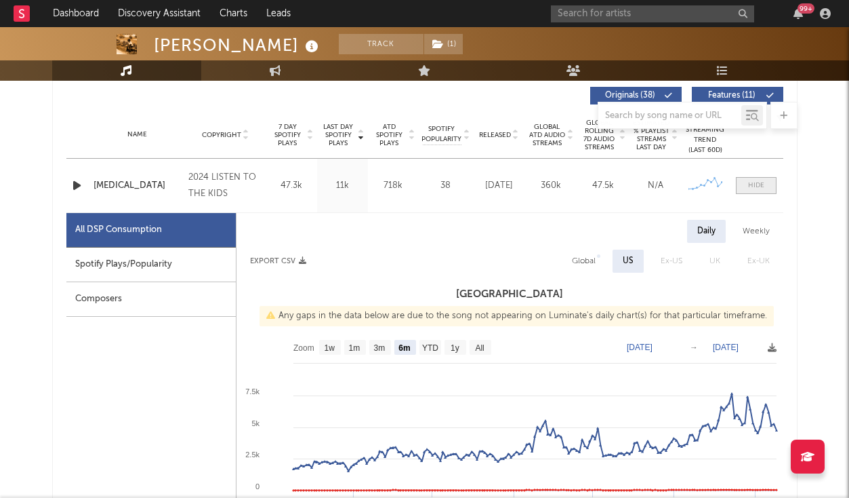 The width and height of the screenshot is (849, 498). What do you see at coordinates (252, 454) in the screenshot?
I see `text: 2.5k` at bounding box center [252, 454].